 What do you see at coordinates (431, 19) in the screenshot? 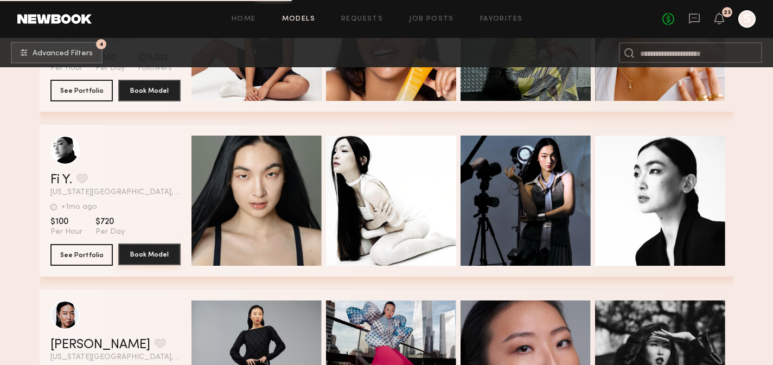
I see `a: Job Posts` at bounding box center [431, 19].